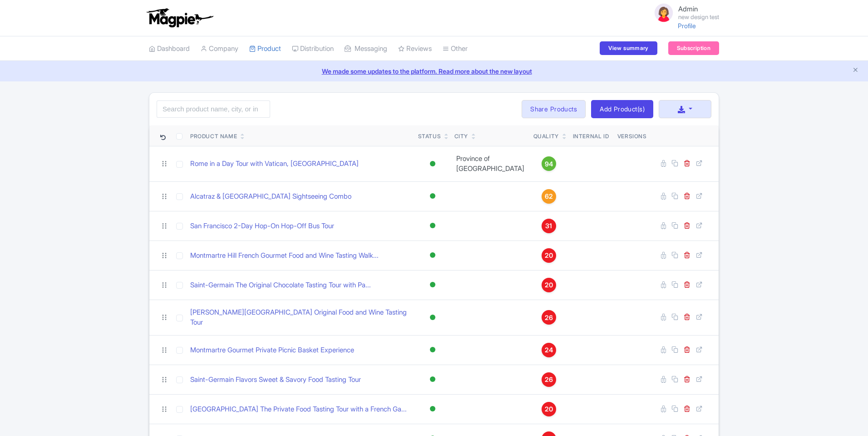 The height and width of the screenshot is (436, 868). I want to click on th: Versions, so click(632, 136).